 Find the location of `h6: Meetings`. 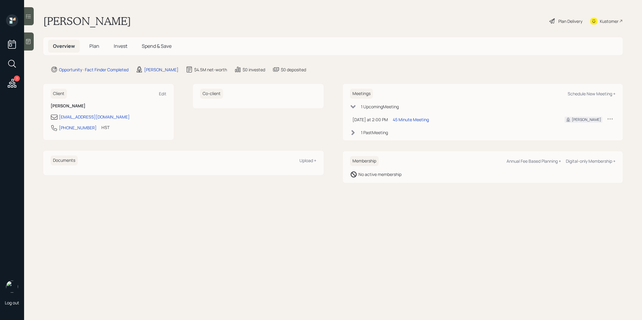

h6: Meetings is located at coordinates (362, 94).